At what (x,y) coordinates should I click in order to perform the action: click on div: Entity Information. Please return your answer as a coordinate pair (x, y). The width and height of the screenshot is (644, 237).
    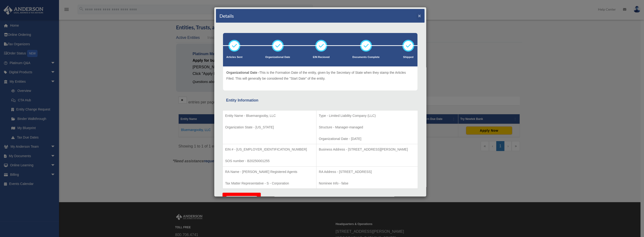
    Looking at the image, I should click on (320, 101).